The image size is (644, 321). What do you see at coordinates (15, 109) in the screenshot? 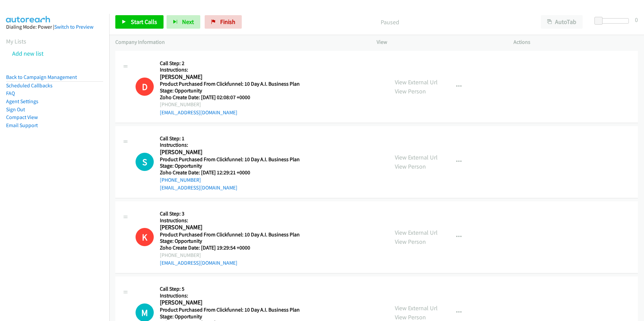
I see `a: Sign Out` at bounding box center [15, 109].